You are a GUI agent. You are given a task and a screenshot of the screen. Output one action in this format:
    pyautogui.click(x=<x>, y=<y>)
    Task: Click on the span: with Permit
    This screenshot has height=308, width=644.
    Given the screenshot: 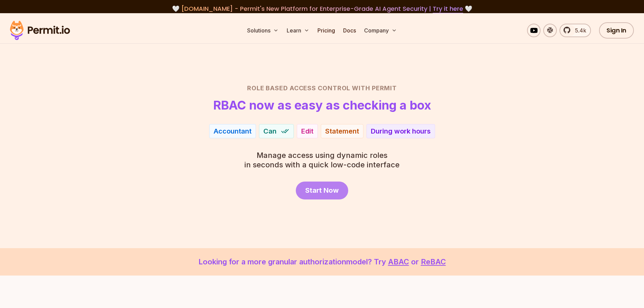 What is the action you would take?
    pyautogui.click(x=374, y=88)
    